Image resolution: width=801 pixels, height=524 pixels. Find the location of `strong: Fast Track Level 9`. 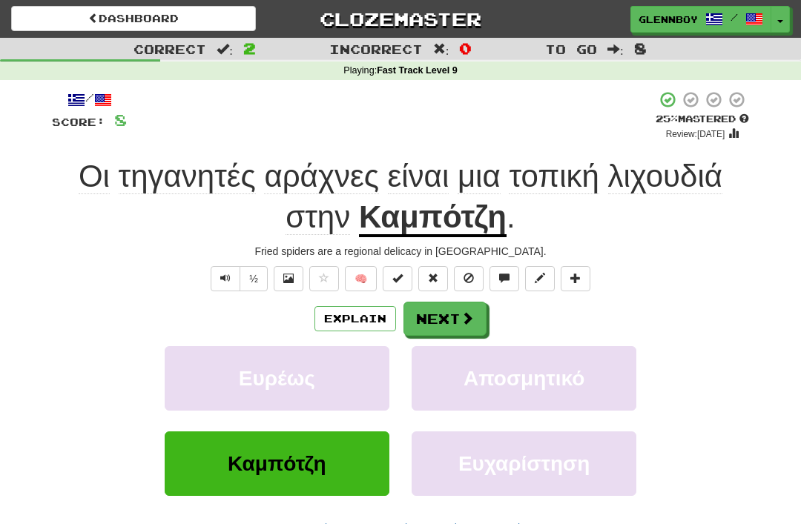

strong: Fast Track Level 9 is located at coordinates (417, 70).